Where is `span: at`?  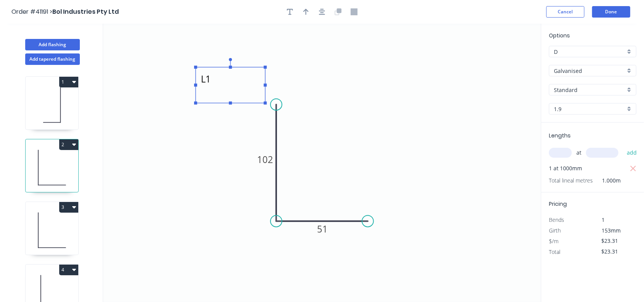
span: at is located at coordinates (579, 153).